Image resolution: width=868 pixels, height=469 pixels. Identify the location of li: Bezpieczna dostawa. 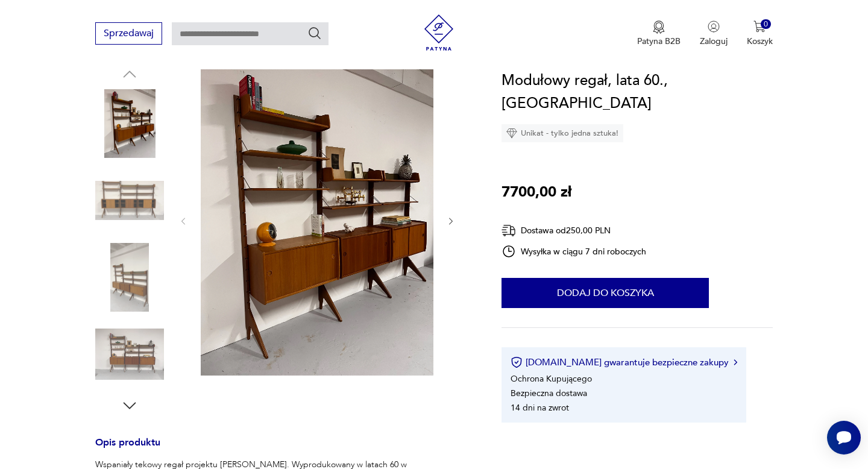
(548, 393).